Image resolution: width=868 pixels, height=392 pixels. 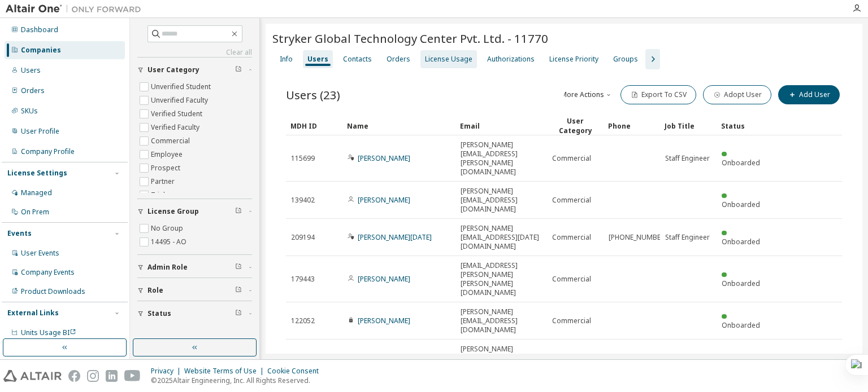 I want to click on img: youtube.svg, so click(x=132, y=376).